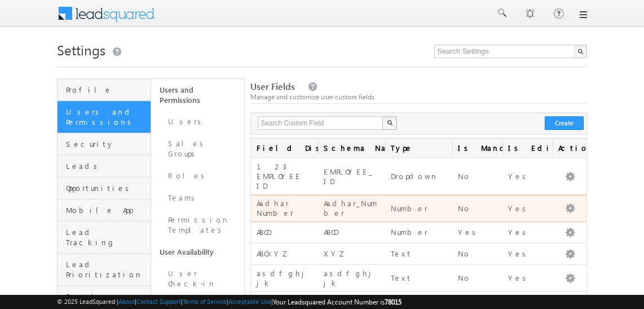  I want to click on span: Leads, so click(107, 166).